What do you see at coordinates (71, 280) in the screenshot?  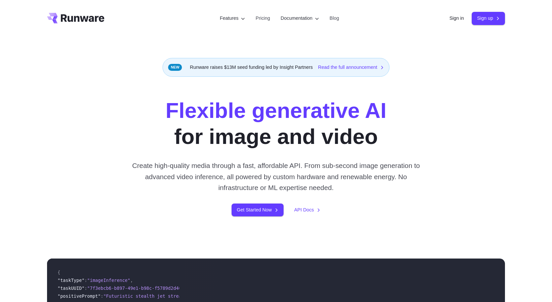 I see `span: "taskType"` at bounding box center [71, 280].